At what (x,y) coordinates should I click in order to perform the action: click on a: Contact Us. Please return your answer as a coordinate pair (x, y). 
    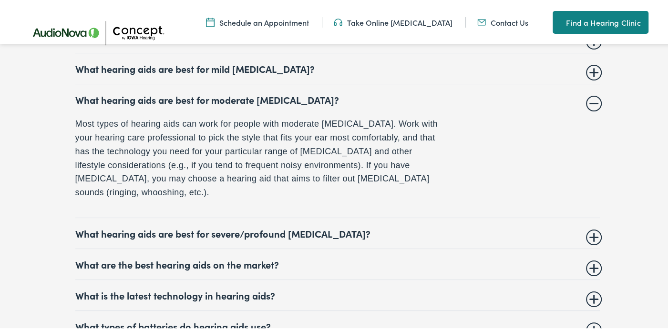
    Looking at the image, I should click on (502, 21).